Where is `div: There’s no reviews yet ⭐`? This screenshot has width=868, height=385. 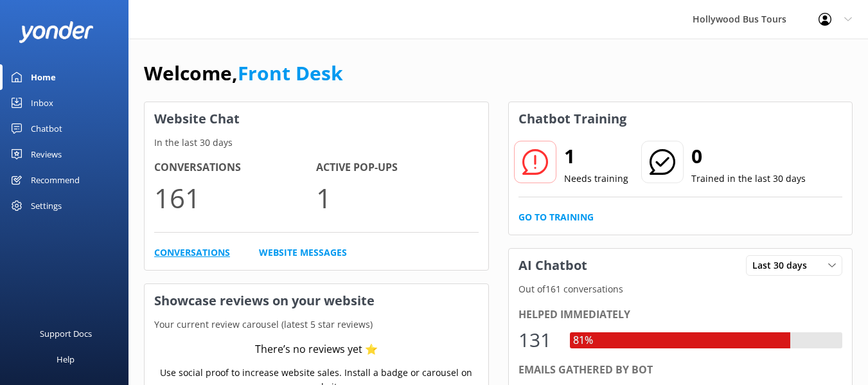 div: There’s no reviews yet ⭐ is located at coordinates (316, 350).